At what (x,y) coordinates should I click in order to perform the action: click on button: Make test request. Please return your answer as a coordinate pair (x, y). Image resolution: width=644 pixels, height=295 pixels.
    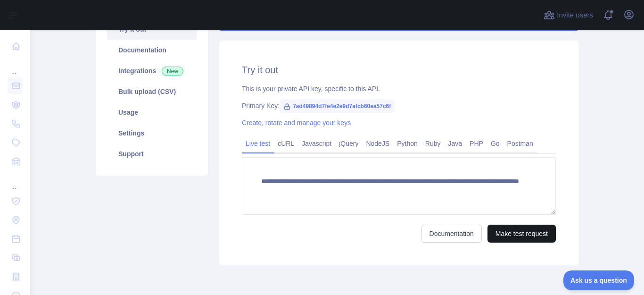
    Looking at the image, I should click on (522, 234).